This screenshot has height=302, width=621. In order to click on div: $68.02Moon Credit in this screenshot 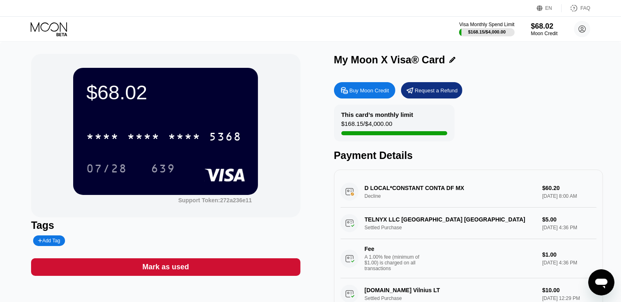, I will do `click(544, 29)`.